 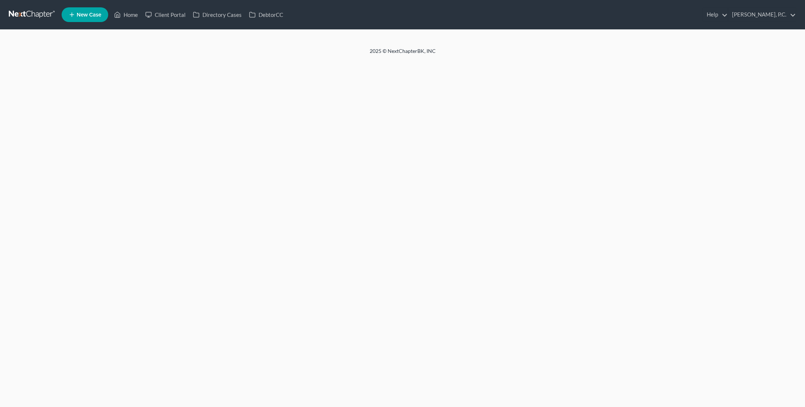 What do you see at coordinates (165, 15) in the screenshot?
I see `a: Client Portal` at bounding box center [165, 15].